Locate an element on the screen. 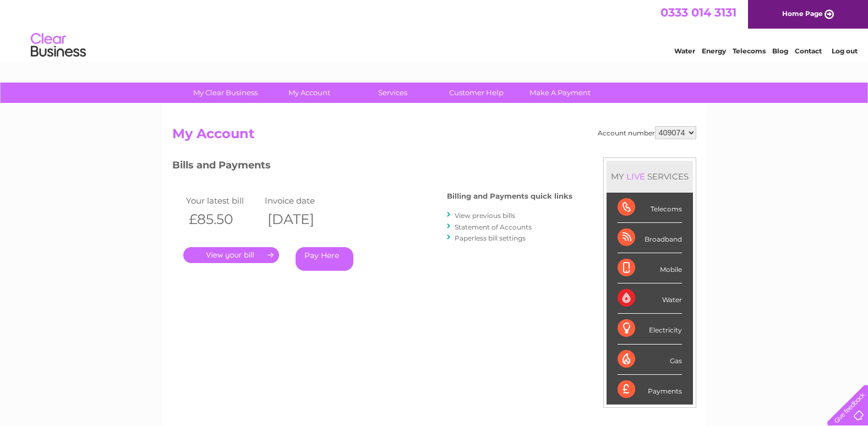 This screenshot has width=868, height=426. span: 0333 014 3131 is located at coordinates (698, 12).